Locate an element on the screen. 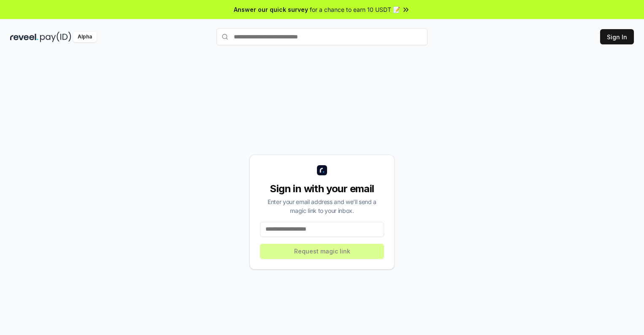 Image resolution: width=644 pixels, height=335 pixels. span: for a chance to earn 10 USDT 📝 is located at coordinates (355, 9).